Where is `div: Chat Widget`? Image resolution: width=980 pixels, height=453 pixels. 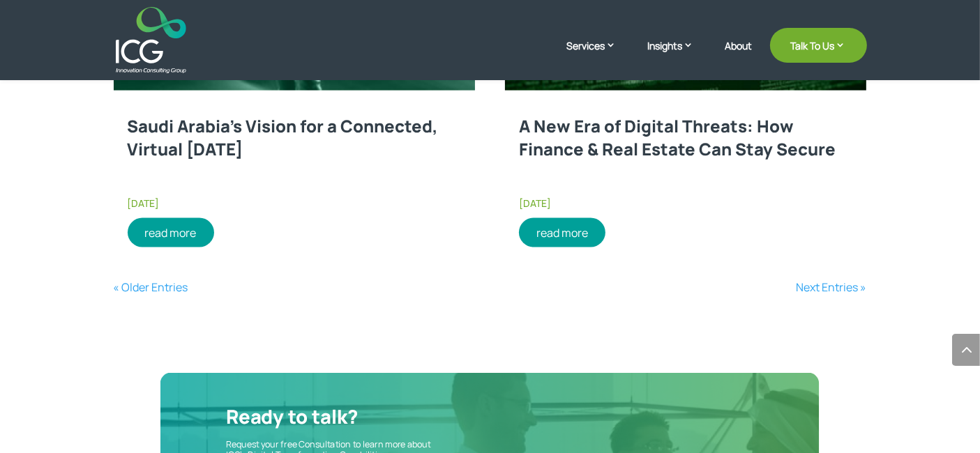 div: Chat Widget is located at coordinates (864, 378).